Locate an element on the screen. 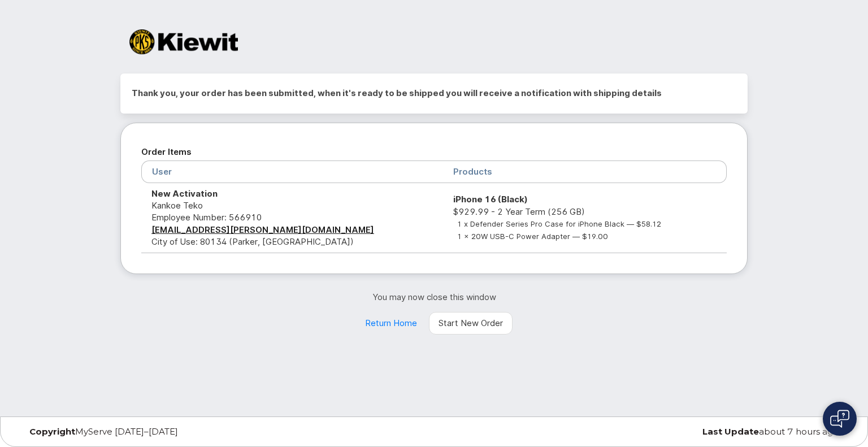 Image resolution: width=868 pixels, height=447 pixels. img: Kiewit Corporation is located at coordinates (184, 42).